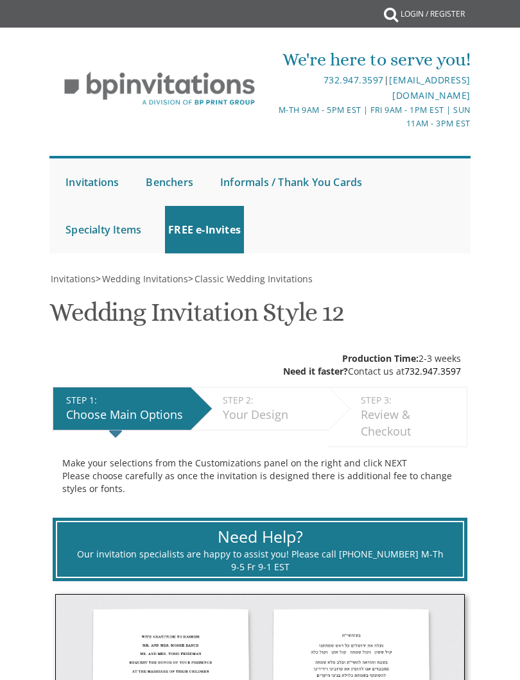  What do you see at coordinates (253, 278) in the screenshot?
I see `span: Classic Wedding Invitations` at bounding box center [253, 278].